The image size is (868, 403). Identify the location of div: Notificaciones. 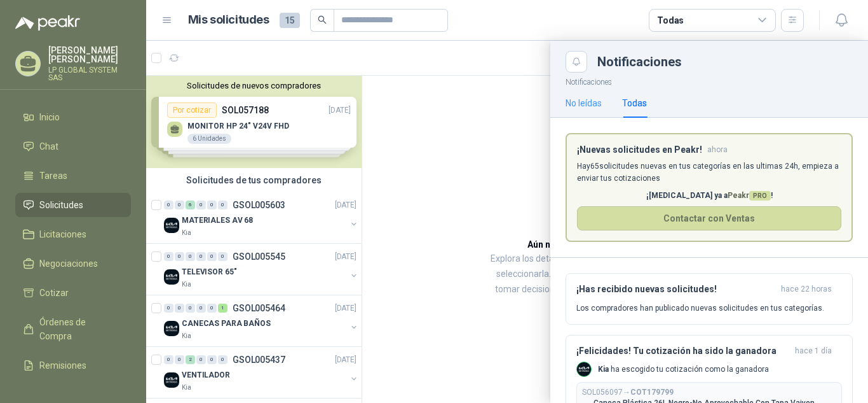
(725, 62).